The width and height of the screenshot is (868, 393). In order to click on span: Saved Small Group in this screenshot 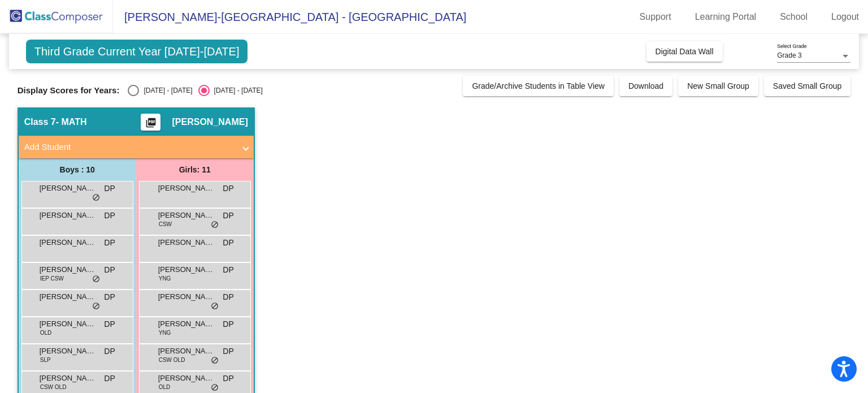, I will do `click(808, 86)`.